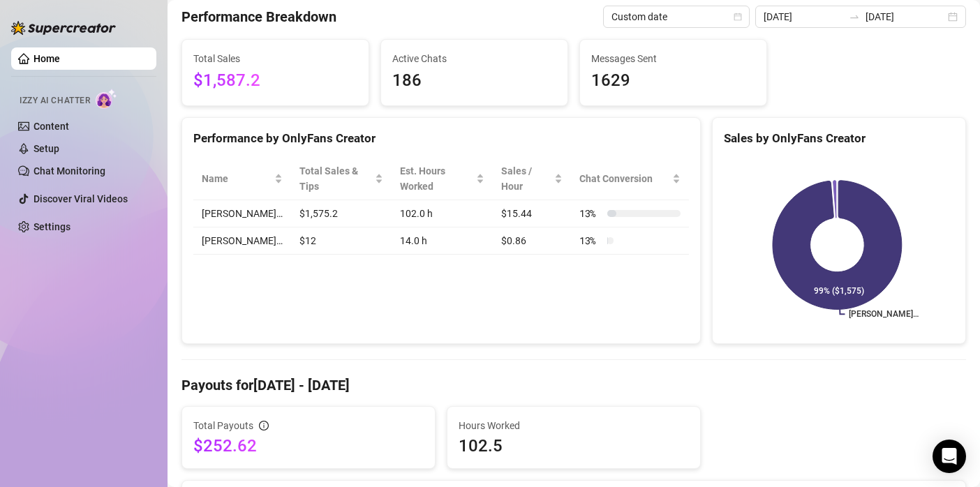  I want to click on img: AI Chatter, so click(106, 99).